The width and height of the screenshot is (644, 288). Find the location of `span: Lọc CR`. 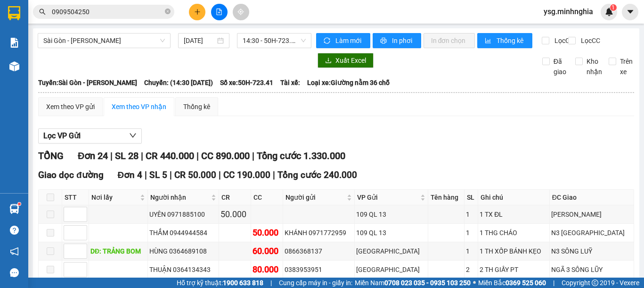

span: Lọc CR is located at coordinates (563, 41).